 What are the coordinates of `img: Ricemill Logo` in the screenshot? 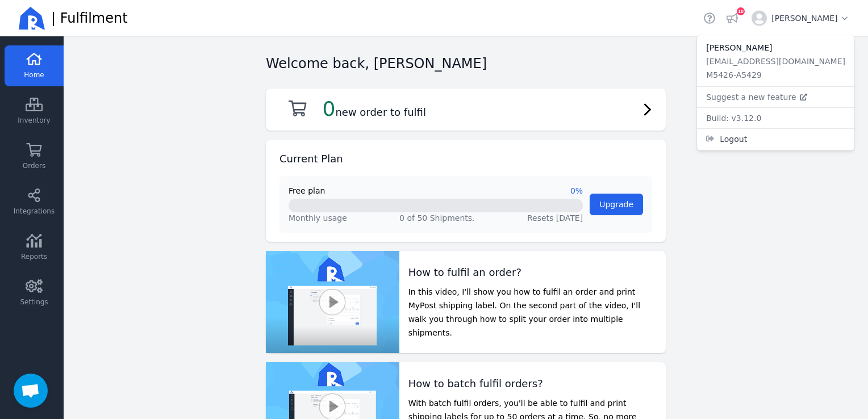 It's located at (32, 18).